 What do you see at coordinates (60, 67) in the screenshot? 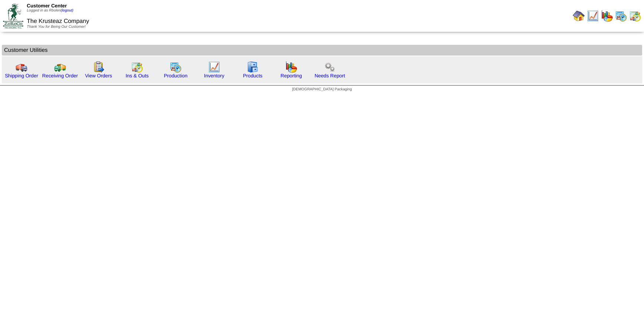
I see `img: truck2.gif` at bounding box center [60, 67].